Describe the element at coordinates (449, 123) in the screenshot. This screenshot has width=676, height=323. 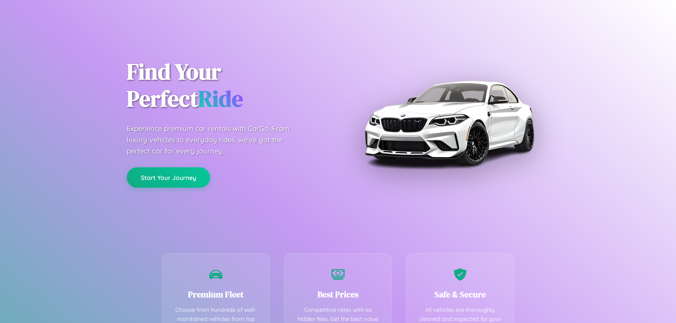
I see `img: Premium BMW car rental vehicle` at that location.